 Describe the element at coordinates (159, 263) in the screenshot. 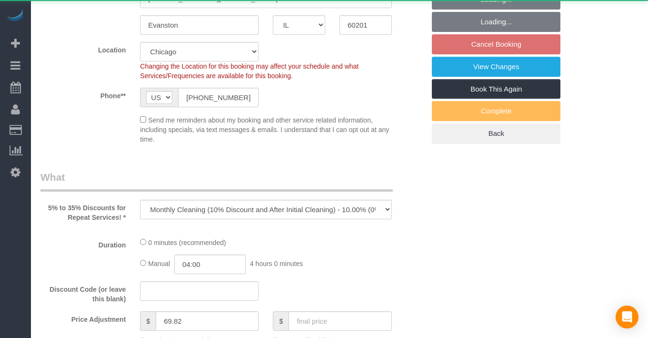

I see `span: Manual` at that location.